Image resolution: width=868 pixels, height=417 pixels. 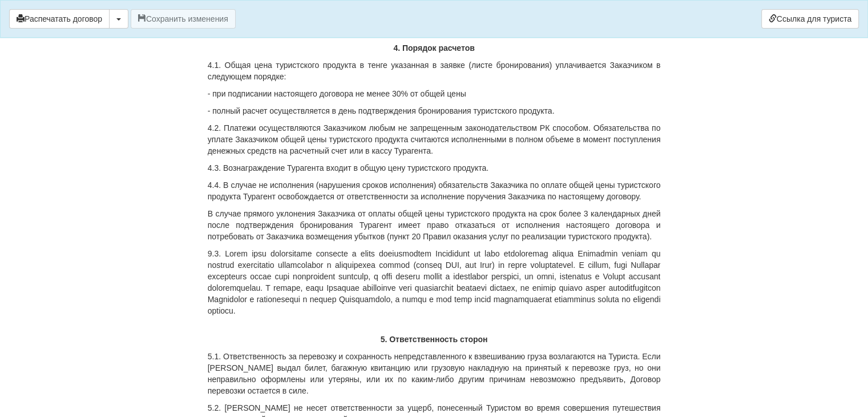 What do you see at coordinates (434, 168) in the screenshot?
I see `p: 4.3. Вознаграждение Турагента входит в общую цену туристского продукта.` at bounding box center [434, 168].